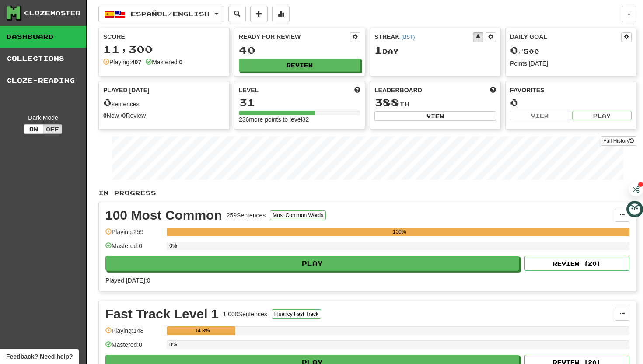 The image size is (643, 364). Describe the element at coordinates (202, 331) in the screenshot. I see `div: 14.8%` at that location.